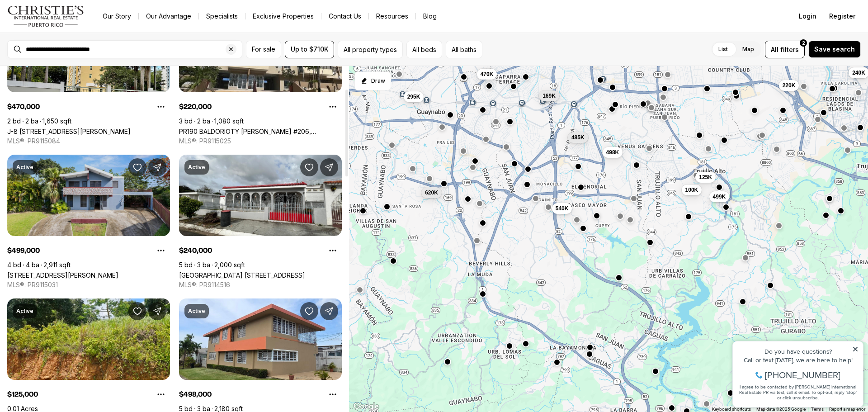  Describe the element at coordinates (309, 311) in the screenshot. I see `button: Save Property: 419 SAGRADO CORAZON` at that location.